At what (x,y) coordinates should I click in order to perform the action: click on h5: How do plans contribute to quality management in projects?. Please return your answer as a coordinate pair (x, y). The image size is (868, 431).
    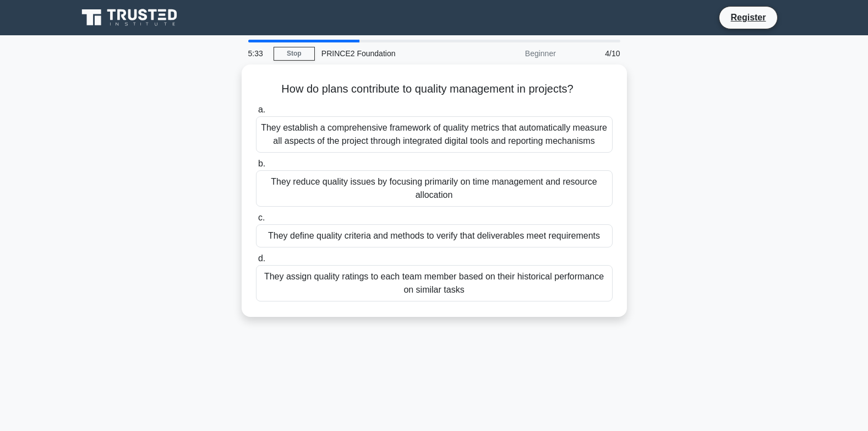
    Looking at the image, I should click on (434, 89).